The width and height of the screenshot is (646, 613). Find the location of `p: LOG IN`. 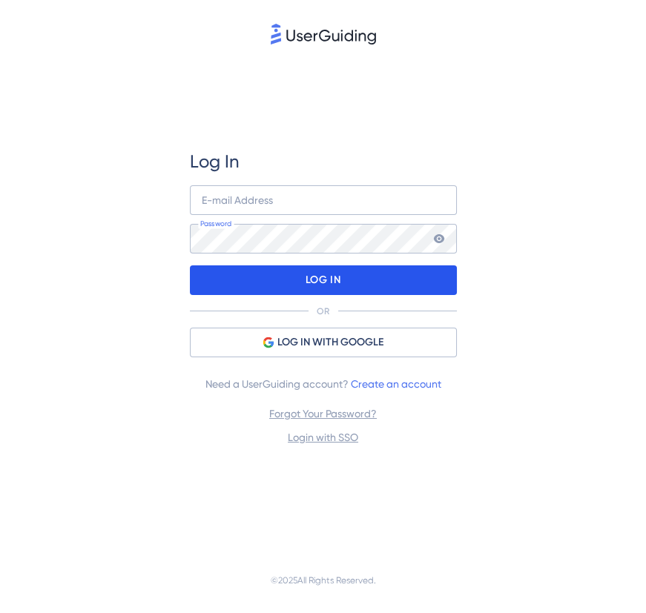

p: LOG IN is located at coordinates (322, 280).